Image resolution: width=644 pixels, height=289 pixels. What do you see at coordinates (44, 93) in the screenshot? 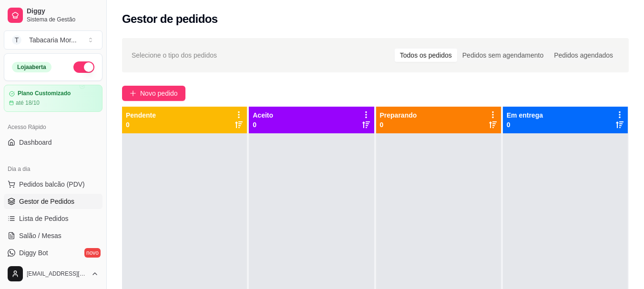
I see `article: Plano Customizado` at bounding box center [44, 93].